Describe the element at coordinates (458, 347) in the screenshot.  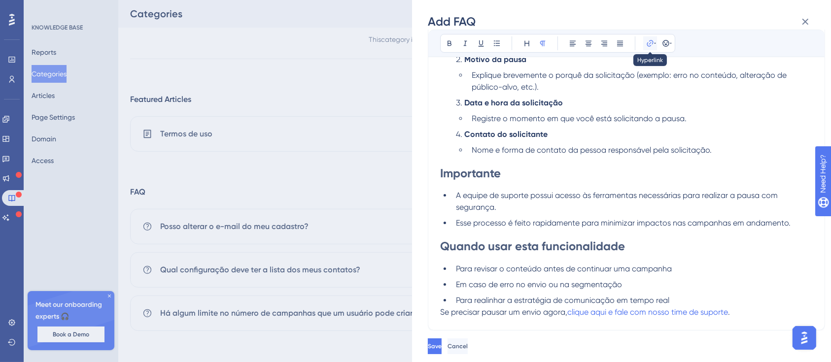
I see `span: Cancel` at that location.